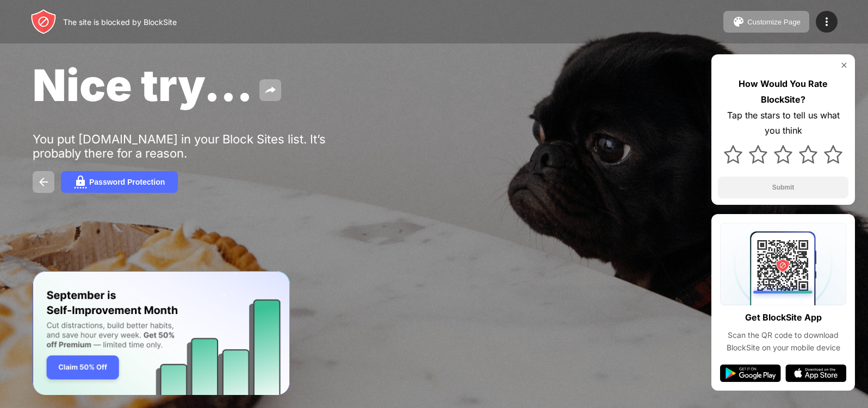 This screenshot has height=408, width=868. What do you see at coordinates (774, 21) in the screenshot?
I see `div: Customize Page` at bounding box center [774, 21].